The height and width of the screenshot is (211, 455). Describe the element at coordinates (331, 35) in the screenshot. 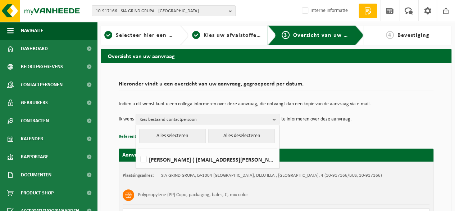

I see `span: Overzicht van uw aanvraag` at that location.